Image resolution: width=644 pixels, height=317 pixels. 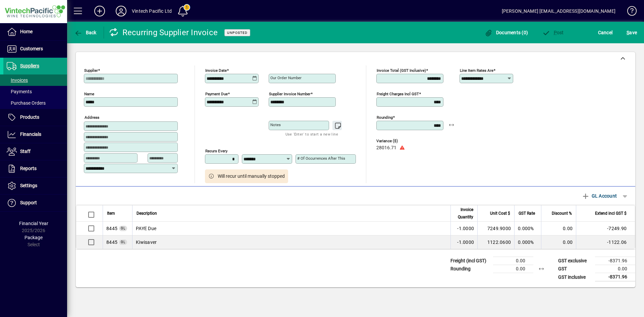 I want to click on mat-label: Recurs every, so click(x=216, y=151).